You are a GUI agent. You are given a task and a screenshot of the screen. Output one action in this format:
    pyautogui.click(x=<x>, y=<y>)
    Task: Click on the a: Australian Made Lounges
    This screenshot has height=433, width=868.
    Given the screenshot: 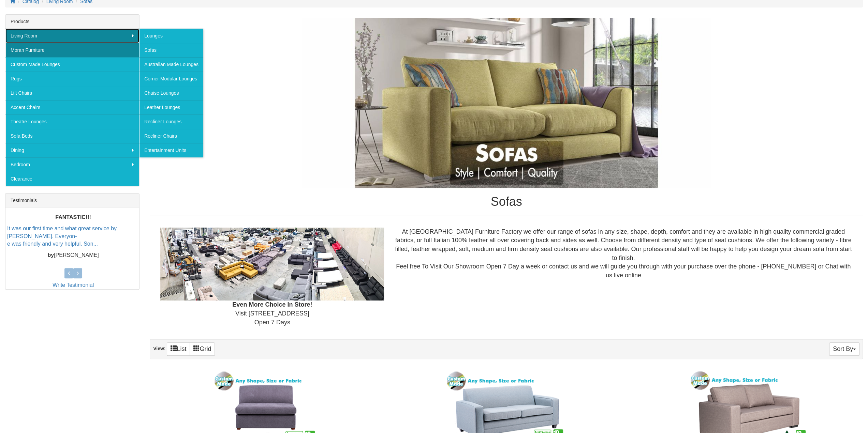 What is the action you would take?
    pyautogui.click(x=171, y=64)
    